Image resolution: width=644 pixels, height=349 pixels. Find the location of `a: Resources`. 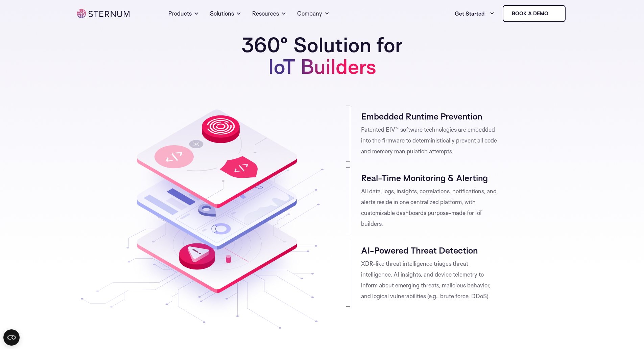

a: Resources is located at coordinates (269, 14).